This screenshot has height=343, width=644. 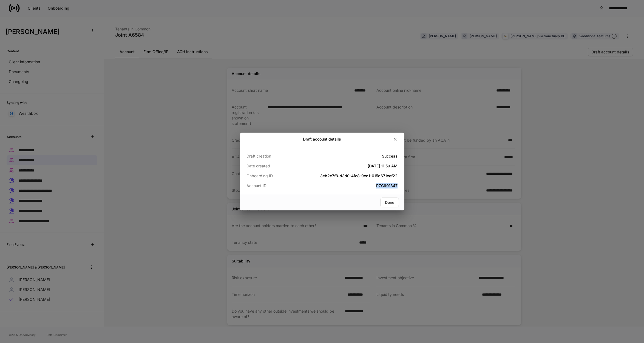 I want to click on p: Date created, so click(x=272, y=166).